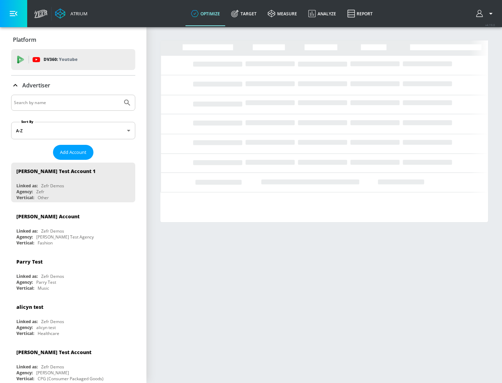  Describe the element at coordinates (70, 379) in the screenshot. I see `div: CPG (Consumer Packaged Goods)` at that location.